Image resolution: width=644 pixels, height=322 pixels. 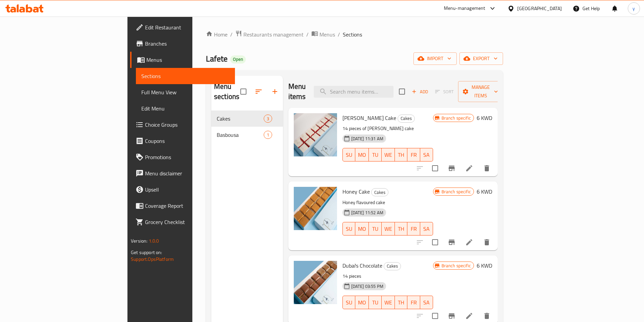 What do you see at coordinates (238, 59) in the screenshot?
I see `span: Open` at bounding box center [238, 59].